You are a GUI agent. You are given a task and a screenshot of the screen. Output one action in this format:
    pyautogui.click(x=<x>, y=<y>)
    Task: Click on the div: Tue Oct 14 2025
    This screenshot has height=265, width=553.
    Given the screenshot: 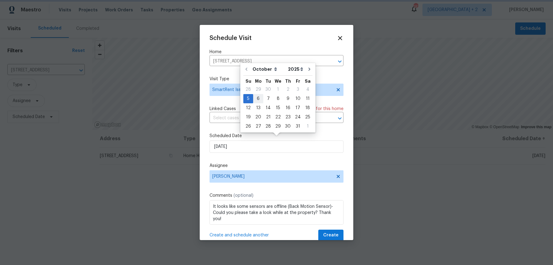 What is the action you would take?
    pyautogui.click(x=268, y=108)
    